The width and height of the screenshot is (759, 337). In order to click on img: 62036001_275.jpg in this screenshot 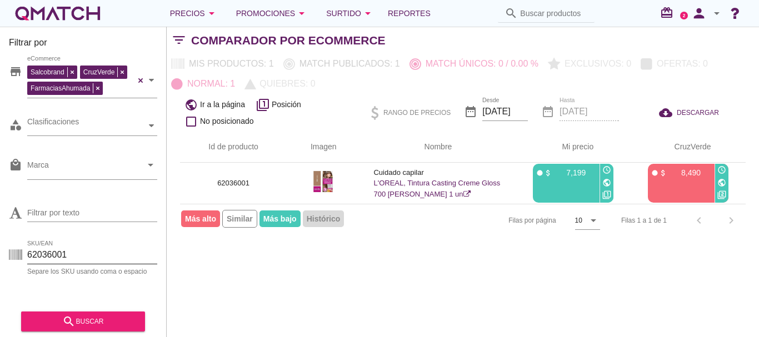, I will do `click(324, 182)`.